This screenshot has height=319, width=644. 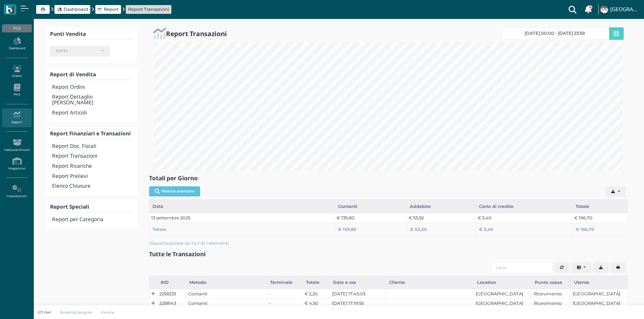 What do you see at coordinates (92, 176) in the screenshot?
I see `h4: Report Prelievi` at bounding box center [92, 176].